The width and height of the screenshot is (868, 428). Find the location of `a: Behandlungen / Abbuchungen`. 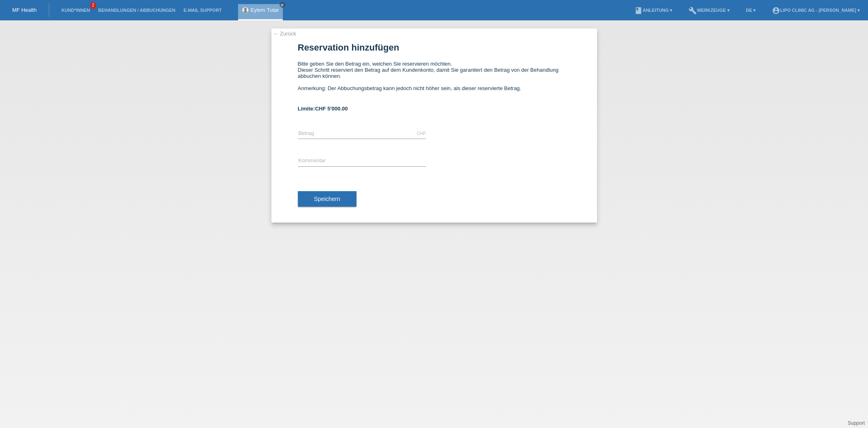

a: Behandlungen / Abbuchungen is located at coordinates (137, 10).